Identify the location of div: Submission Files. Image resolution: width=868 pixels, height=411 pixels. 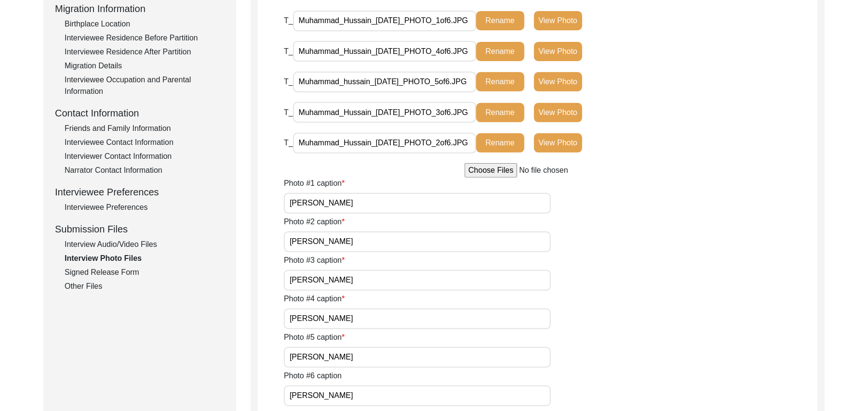
(140, 229).